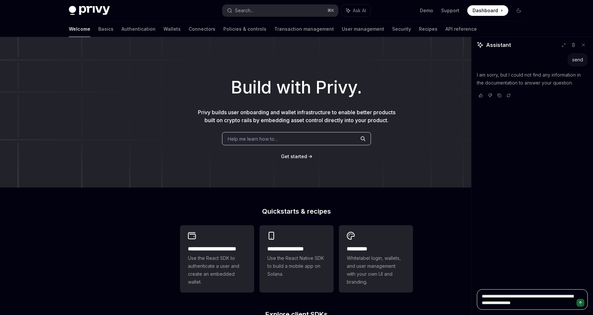 This screenshot has height=315, width=593. I want to click on a: Connectors, so click(202, 29).